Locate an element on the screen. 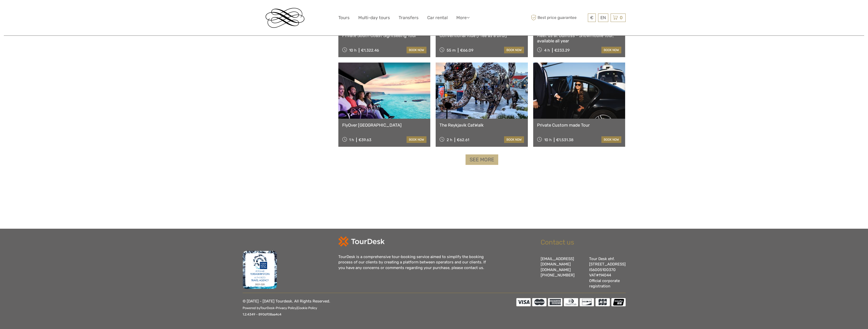 The image size is (868, 329). small: Powered by - | is located at coordinates (280, 308).